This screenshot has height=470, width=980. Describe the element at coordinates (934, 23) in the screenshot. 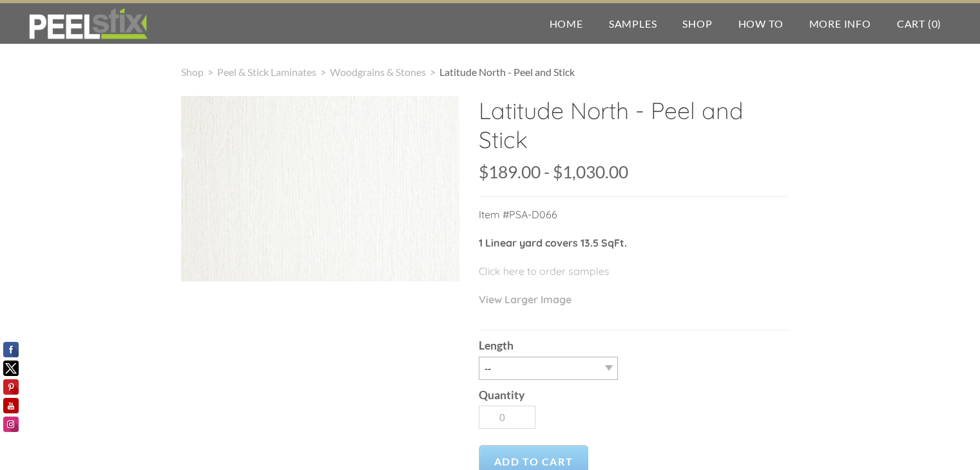

I see `span: 0` at that location.